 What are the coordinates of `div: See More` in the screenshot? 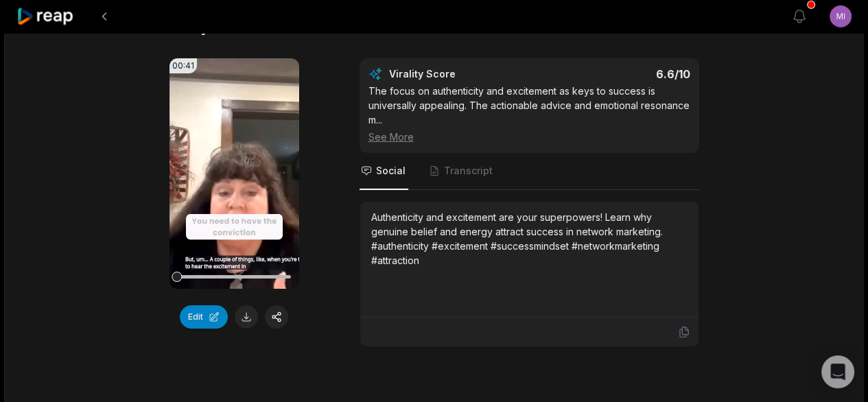 It's located at (529, 137).